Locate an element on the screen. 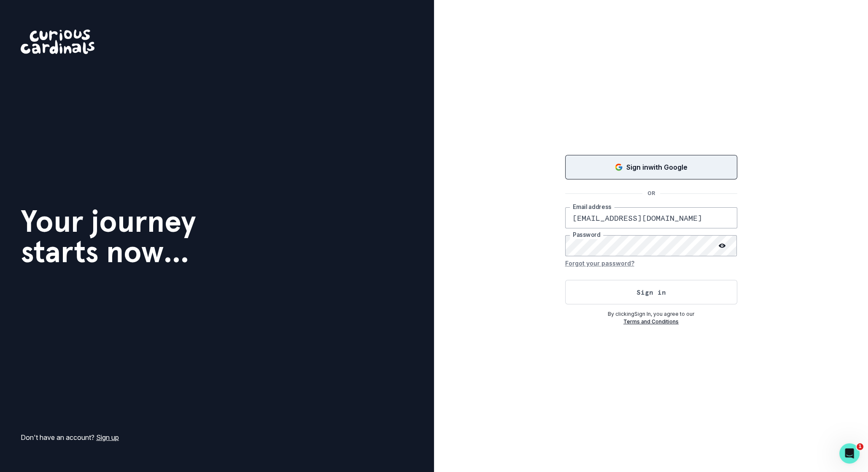 The height and width of the screenshot is (472, 868). span: 1 is located at coordinates (860, 446).